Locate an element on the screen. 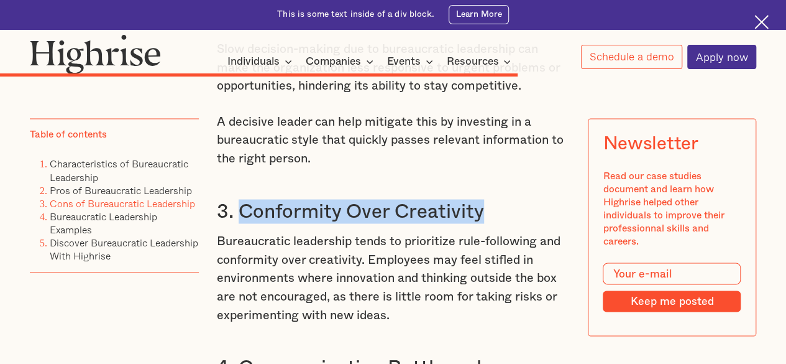 The image size is (786, 364). a: Schedule a demo is located at coordinates (632, 57).